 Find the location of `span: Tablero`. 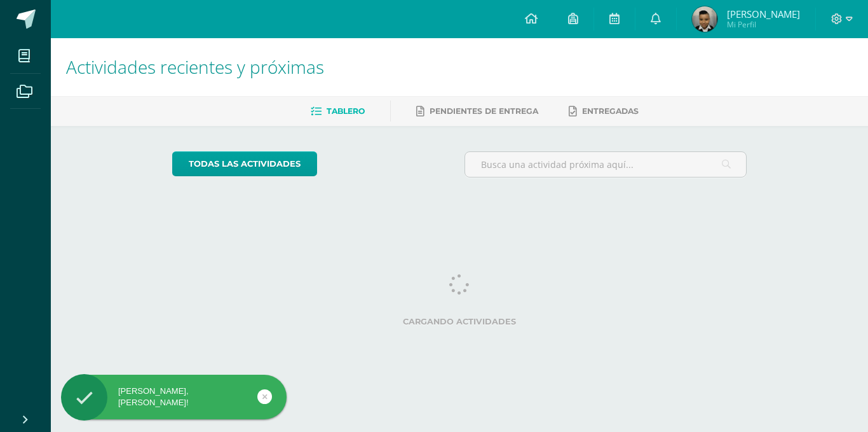

span: Tablero is located at coordinates (346, 111).